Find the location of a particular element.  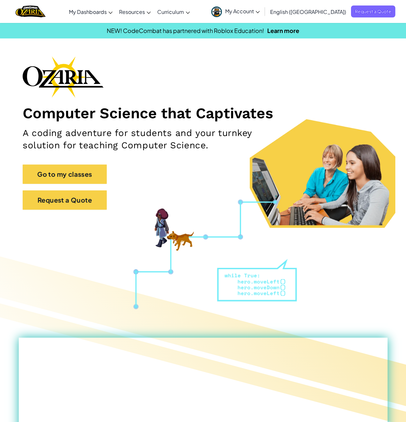

a: My Account is located at coordinates (235, 11).